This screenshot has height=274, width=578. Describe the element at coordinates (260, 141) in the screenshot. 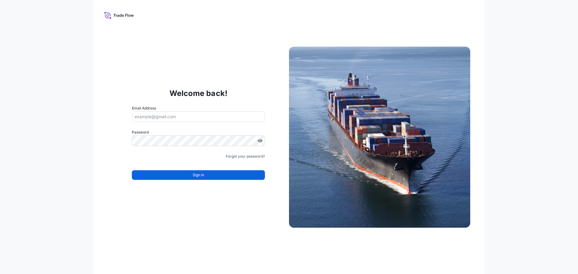

I see `button: Show password` at that location.